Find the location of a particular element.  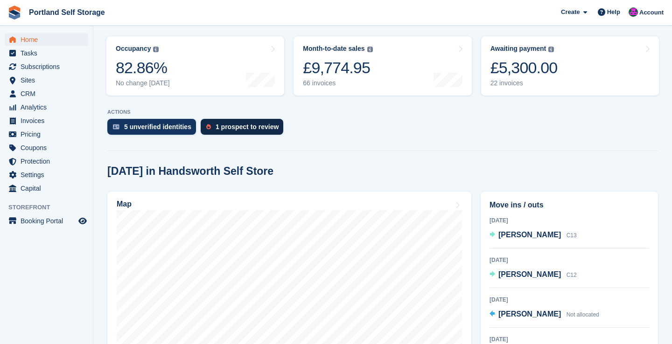

p: ACTIONS is located at coordinates (382, 112).